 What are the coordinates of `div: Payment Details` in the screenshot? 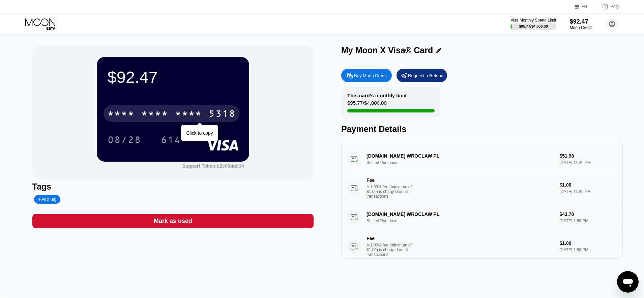 It's located at (482, 129).